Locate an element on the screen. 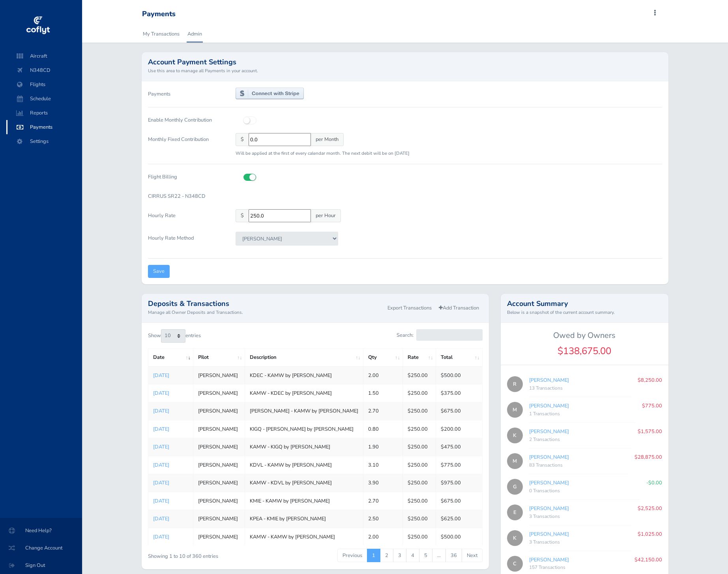 The image size is (728, 574). p: $1,025.00 is located at coordinates (650, 534).